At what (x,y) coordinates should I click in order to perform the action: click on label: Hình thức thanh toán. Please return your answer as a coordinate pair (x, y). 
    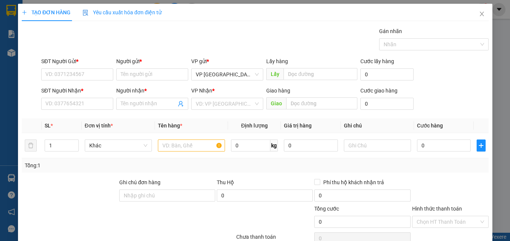
    Looking at the image, I should click on (437, 208).